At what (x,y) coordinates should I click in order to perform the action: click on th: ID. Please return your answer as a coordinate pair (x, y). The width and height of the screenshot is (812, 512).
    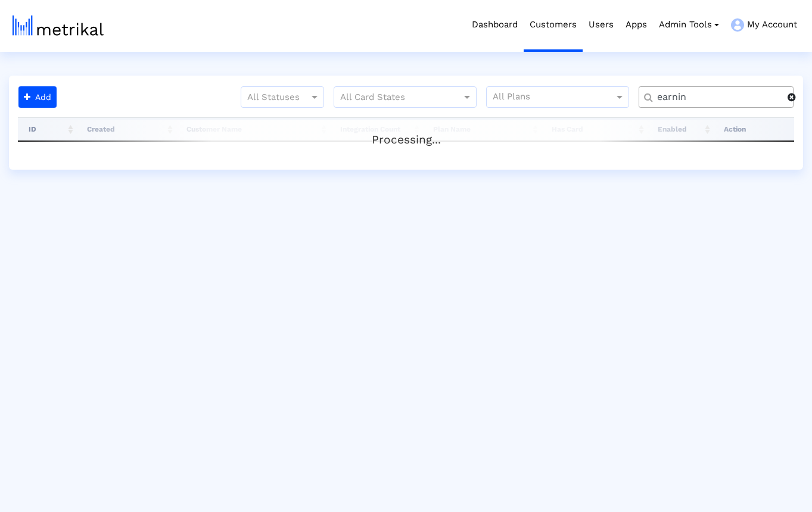
    Looking at the image, I should click on (47, 130).